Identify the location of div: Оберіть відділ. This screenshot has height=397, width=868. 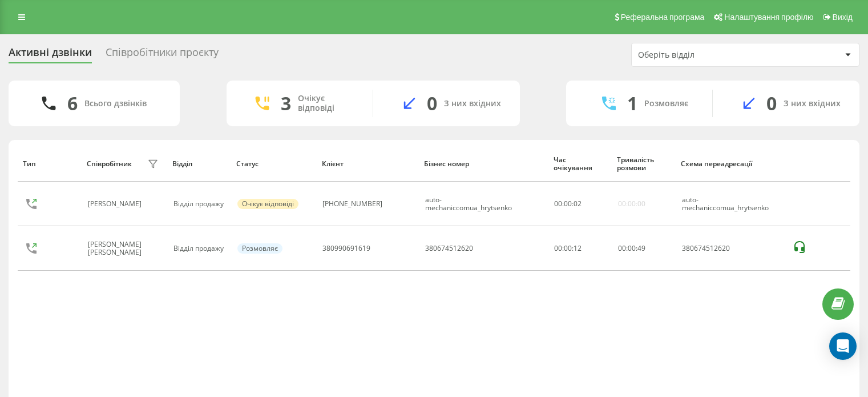
(705, 55).